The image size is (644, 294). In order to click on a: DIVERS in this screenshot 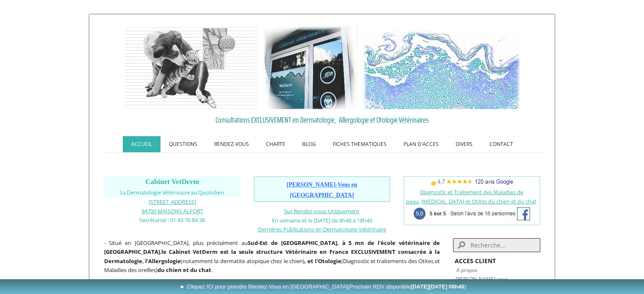, I will do `click(464, 144)`.